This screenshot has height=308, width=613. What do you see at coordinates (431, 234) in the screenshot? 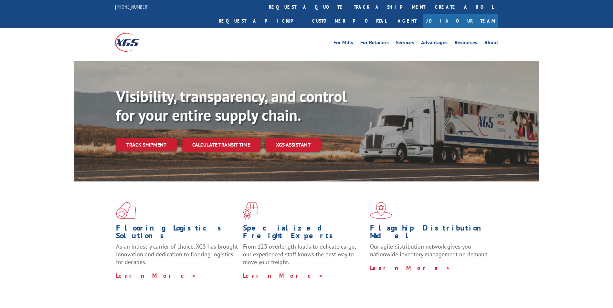
I see `h1: Flagship Distribution Model` at bounding box center [431, 234].